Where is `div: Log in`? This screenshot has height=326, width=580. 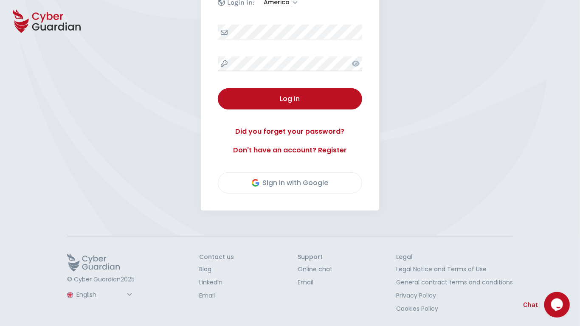 div: Log in is located at coordinates (290, 99).